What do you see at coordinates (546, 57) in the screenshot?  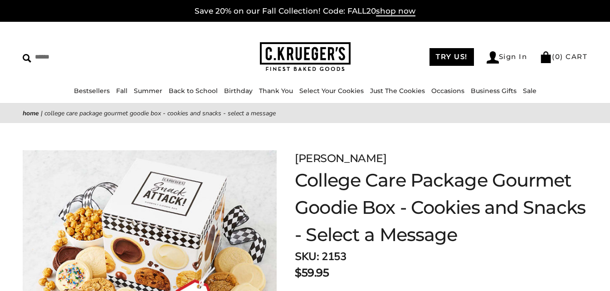 I see `img: Bag` at bounding box center [546, 57].